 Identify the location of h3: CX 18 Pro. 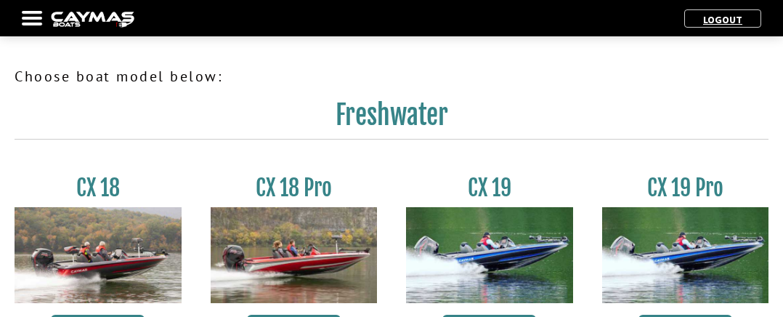
(294, 187).